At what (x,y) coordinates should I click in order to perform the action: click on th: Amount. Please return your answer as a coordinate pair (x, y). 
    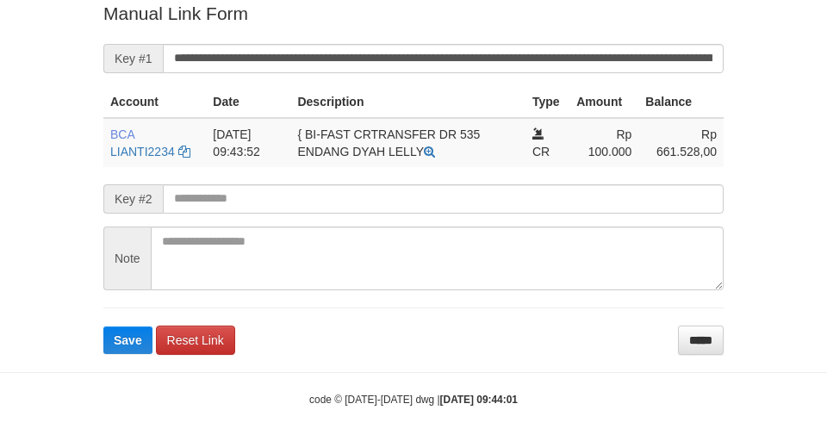
    Looking at the image, I should click on (604, 102).